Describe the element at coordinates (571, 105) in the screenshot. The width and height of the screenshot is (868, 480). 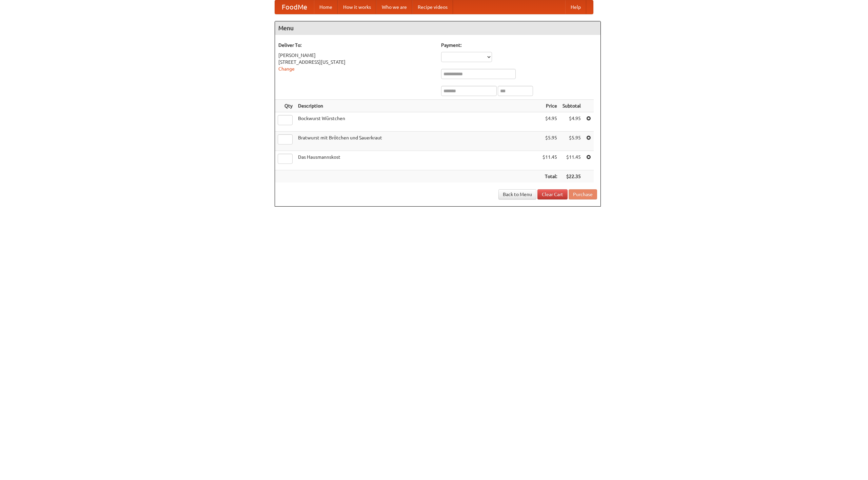
I see `th: Subtotal` at that location.